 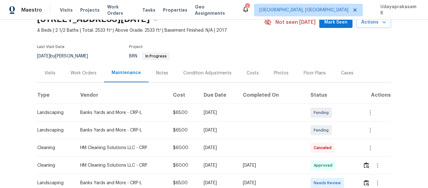 I want to click on th: Cost, so click(x=183, y=95).